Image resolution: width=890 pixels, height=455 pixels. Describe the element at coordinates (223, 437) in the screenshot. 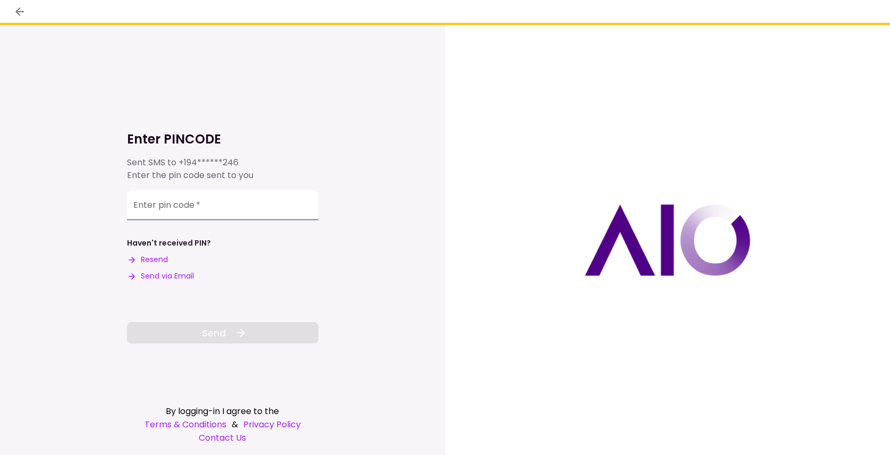

I see `a: Contact Us` at that location.